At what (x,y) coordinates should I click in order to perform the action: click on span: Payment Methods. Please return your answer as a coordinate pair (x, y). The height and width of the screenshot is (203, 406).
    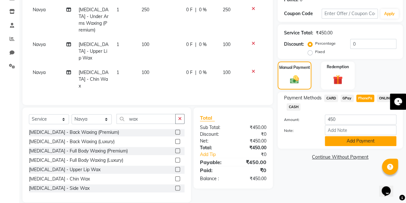
    Looking at the image, I should click on (303, 98).